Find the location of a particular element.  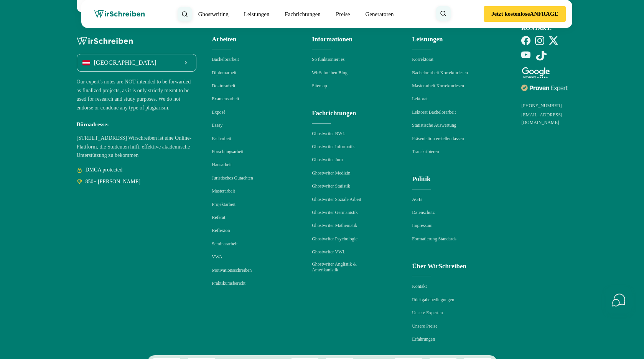

a: Transkribieren is located at coordinates (425, 152).